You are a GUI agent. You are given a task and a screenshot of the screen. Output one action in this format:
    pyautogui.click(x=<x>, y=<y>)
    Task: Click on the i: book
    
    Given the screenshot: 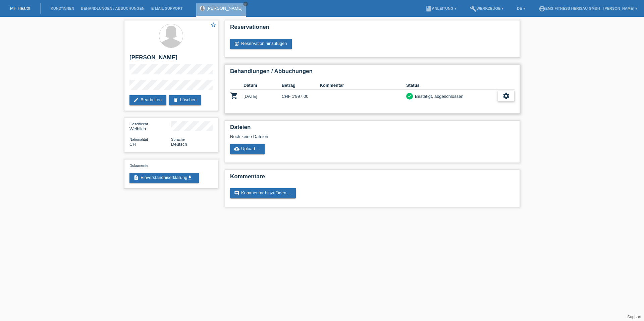 What is the action you would take?
    pyautogui.click(x=429, y=8)
    